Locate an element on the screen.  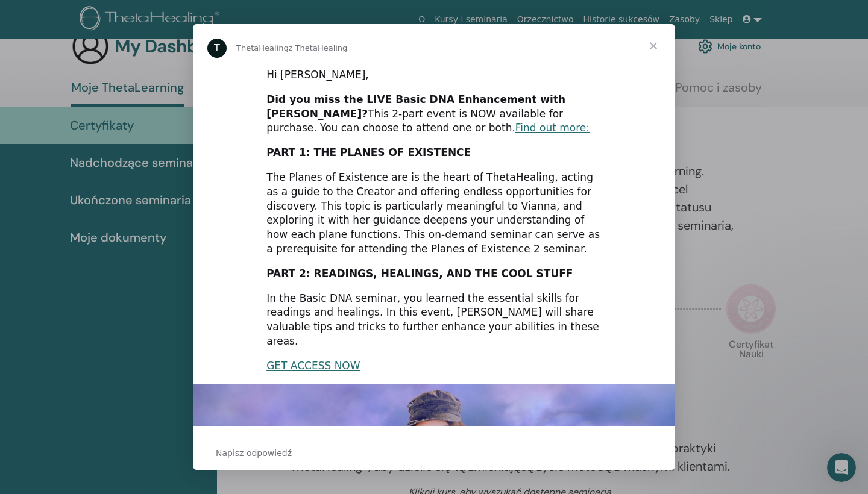
a: Find out more: is located at coordinates (552, 128).